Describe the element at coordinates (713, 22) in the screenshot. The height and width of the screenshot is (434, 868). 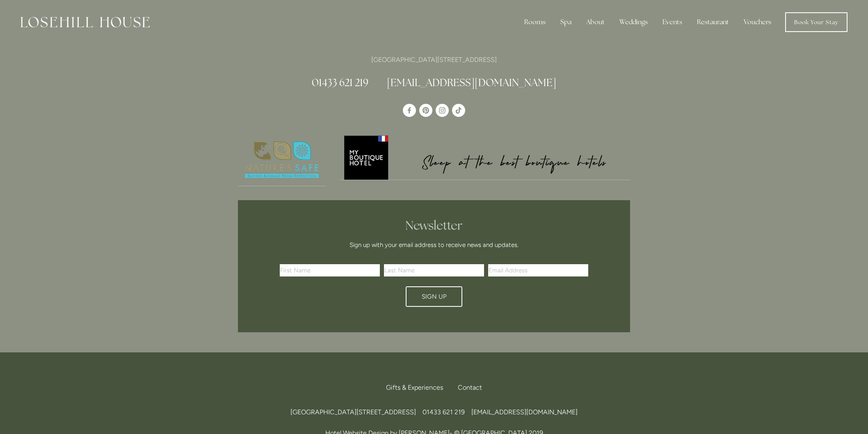
I see `div: Restaurant` at that location.